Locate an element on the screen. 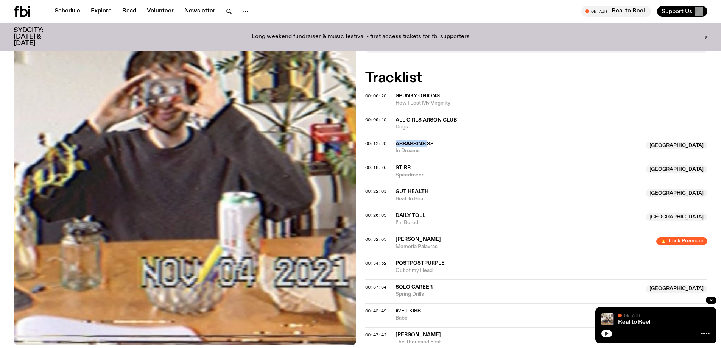 This screenshot has height=348, width=721. h2: Tracklist is located at coordinates (536, 78).